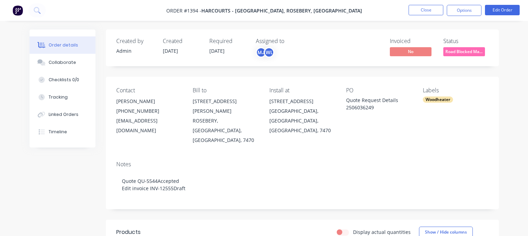  What do you see at coordinates (412, 41) in the screenshot?
I see `div: Invoiced` at bounding box center [412, 41].